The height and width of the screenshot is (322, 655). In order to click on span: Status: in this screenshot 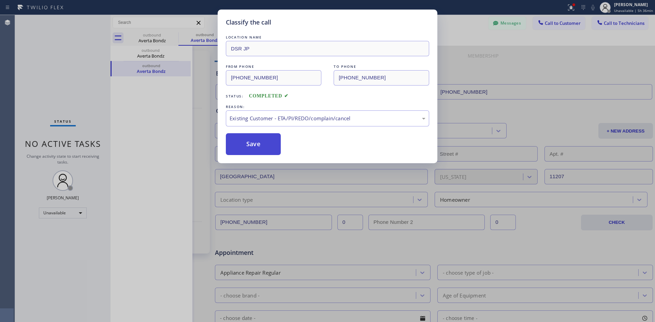, I will do `click(235, 96)`.